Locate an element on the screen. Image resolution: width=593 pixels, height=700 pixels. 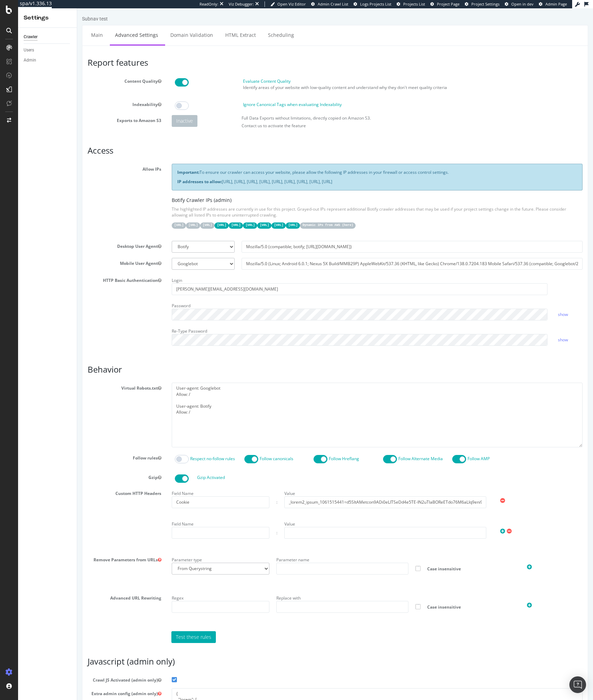
label: Ignore Canonical Tags when evaluating Indexability is located at coordinates (215, 96).